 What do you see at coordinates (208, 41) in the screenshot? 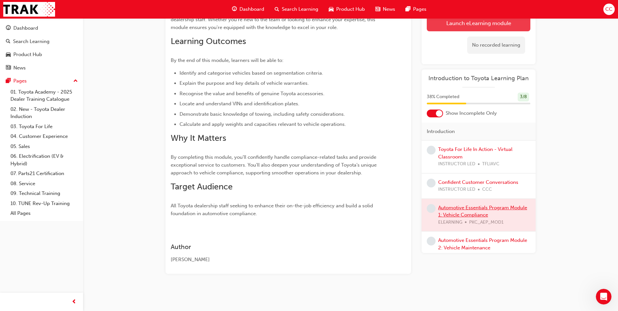
I see `span: Learning Outcomes` at bounding box center [208, 41].